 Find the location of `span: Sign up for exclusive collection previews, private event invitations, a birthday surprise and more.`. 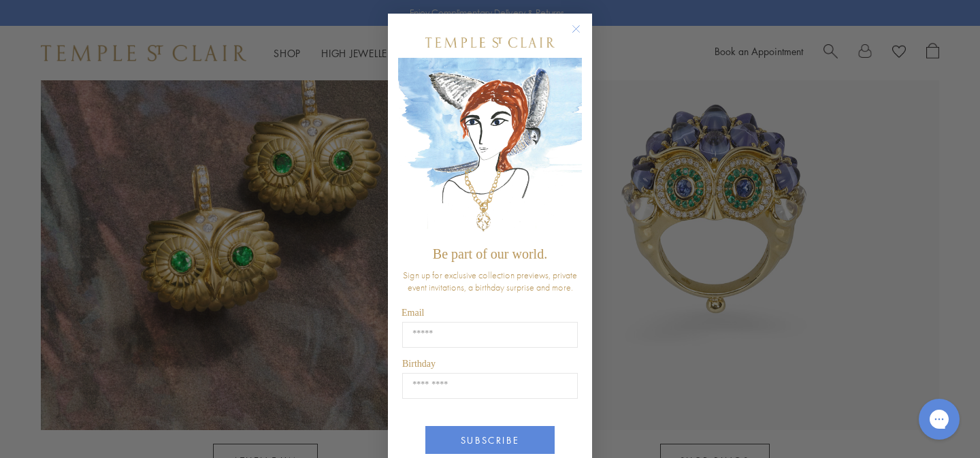

span: Sign up for exclusive collection previews, private event invitations, a birthday surprise and more. is located at coordinates (490, 281).